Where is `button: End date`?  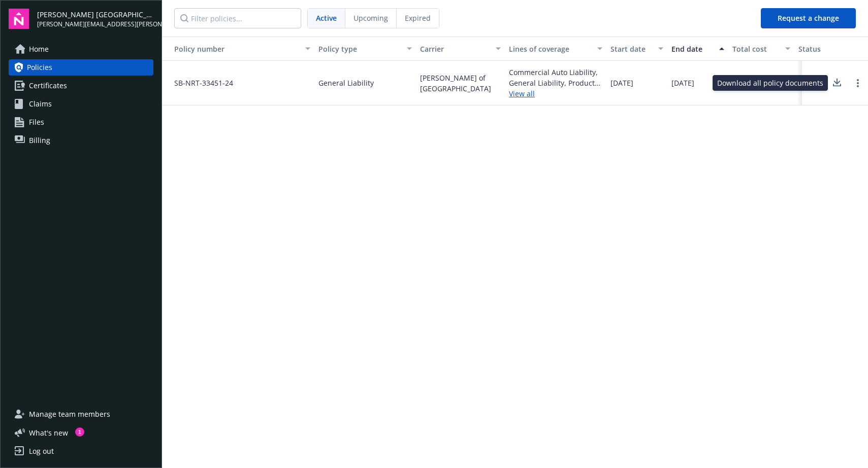 button: End date is located at coordinates (698, 49).